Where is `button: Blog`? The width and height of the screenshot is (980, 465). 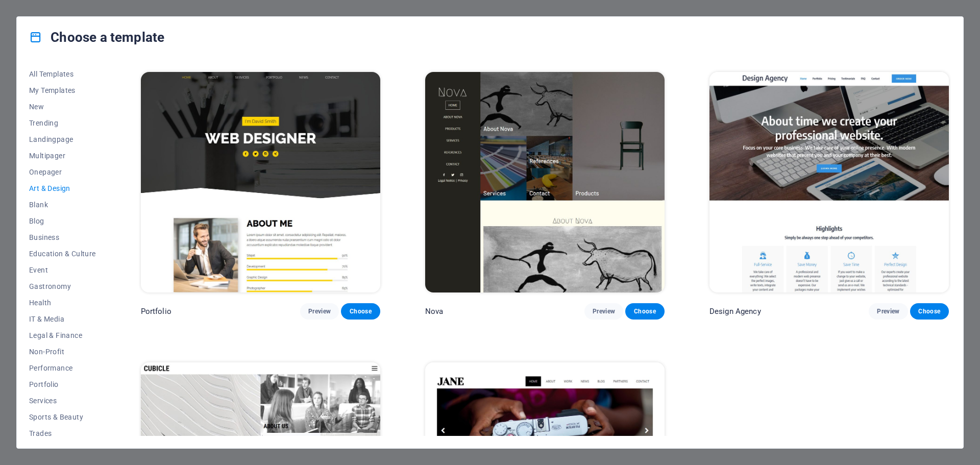 button: Blog is located at coordinates (62, 221).